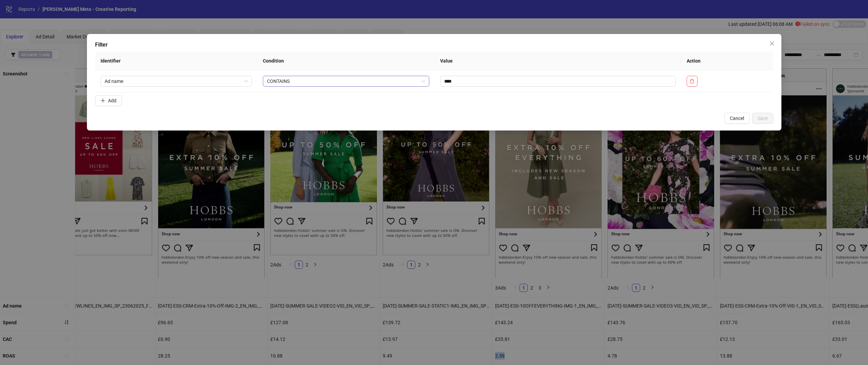 This screenshot has width=868, height=365. Describe the element at coordinates (177, 81) in the screenshot. I see `span: Ad name` at that location.